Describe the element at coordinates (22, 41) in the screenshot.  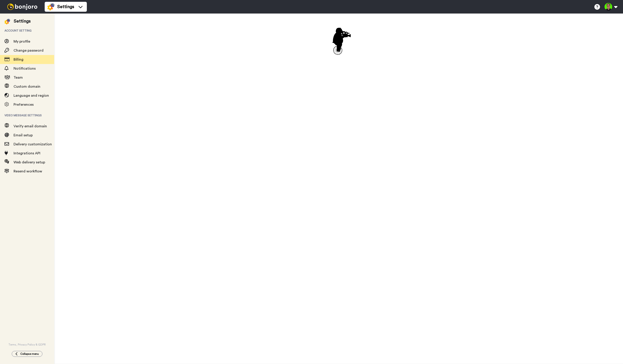
I see `span: My profile` at that location.